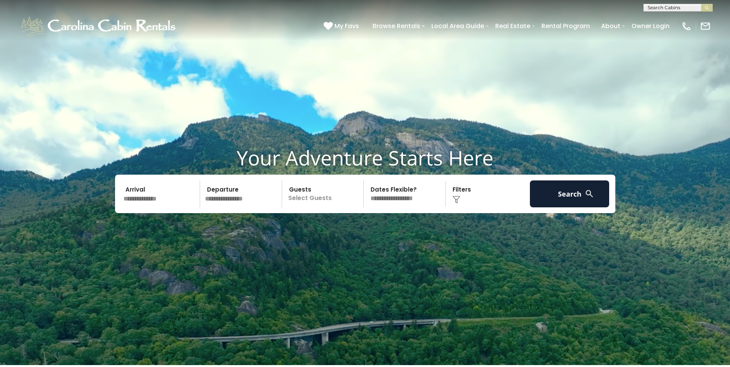 The image size is (730, 367). I want to click on a: Browse Rentals, so click(396, 26).